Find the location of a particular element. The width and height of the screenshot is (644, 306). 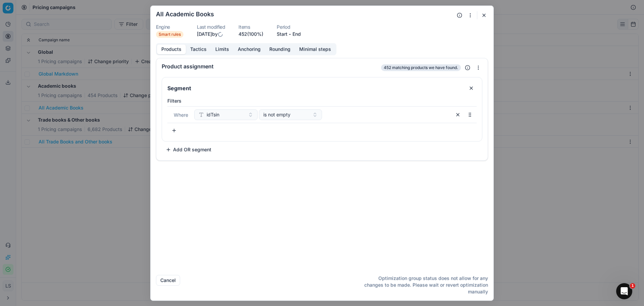

button: Minimal steps is located at coordinates (315, 49).